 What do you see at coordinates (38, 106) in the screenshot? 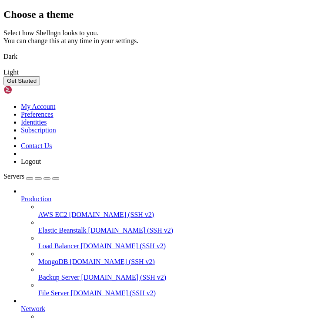
I see `a: My Account` at bounding box center [38, 106].